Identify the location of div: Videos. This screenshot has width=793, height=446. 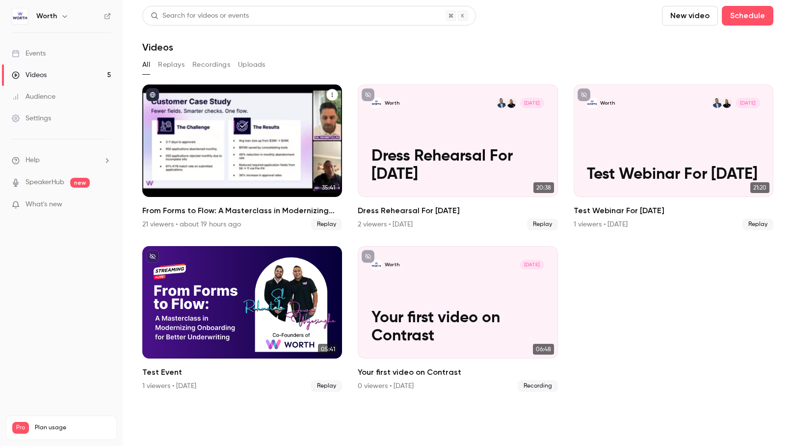
(29, 75).